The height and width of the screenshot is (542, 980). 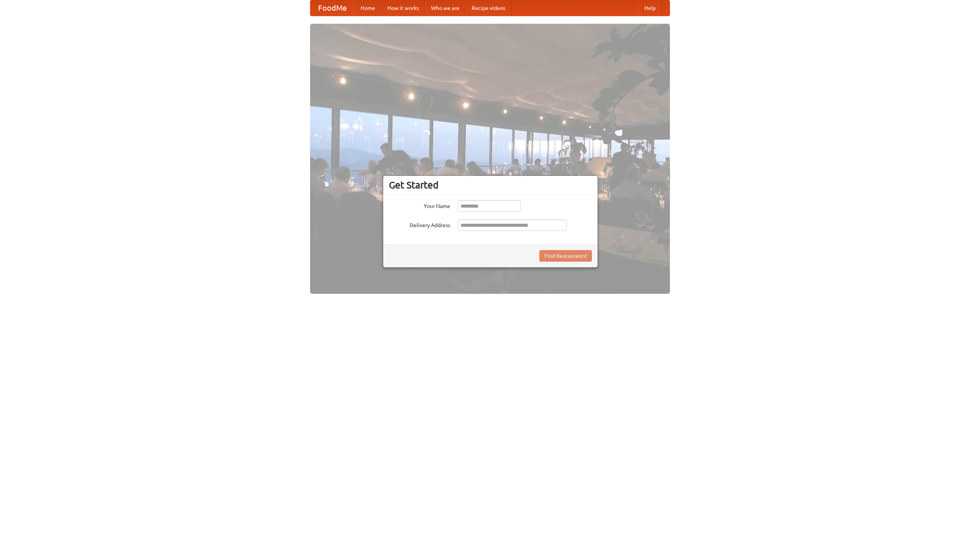 What do you see at coordinates (650, 8) in the screenshot?
I see `a: Help` at bounding box center [650, 8].